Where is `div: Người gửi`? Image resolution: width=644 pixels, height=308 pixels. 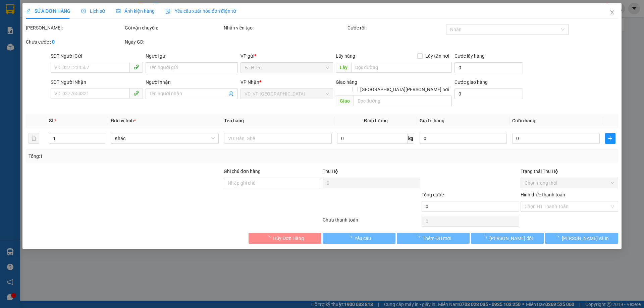
div: Người gửi is located at coordinates (192, 56).